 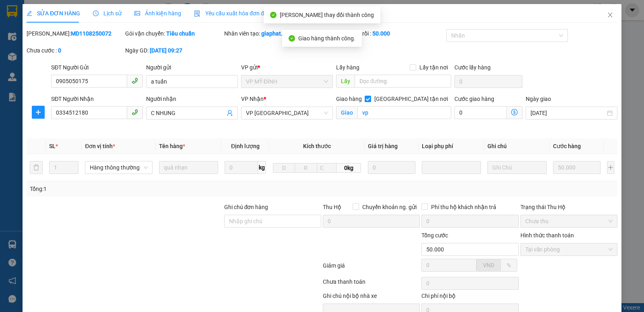 I want to click on span: Lấy tận nơi, so click(x=433, y=67).